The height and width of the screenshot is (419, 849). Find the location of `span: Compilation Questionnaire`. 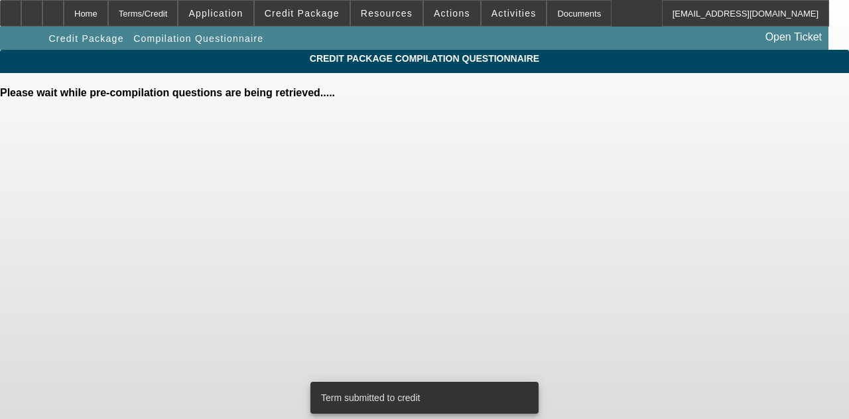

span: Compilation Questionnaire is located at coordinates (198, 38).